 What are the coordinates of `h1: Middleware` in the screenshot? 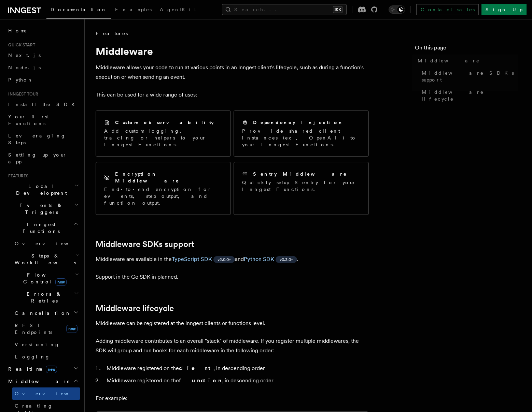 It's located at (232, 51).